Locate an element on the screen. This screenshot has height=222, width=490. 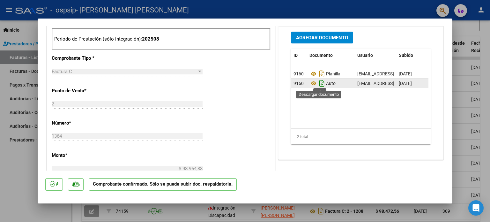
div: Open Intercom Messenger is located at coordinates (476, 208).